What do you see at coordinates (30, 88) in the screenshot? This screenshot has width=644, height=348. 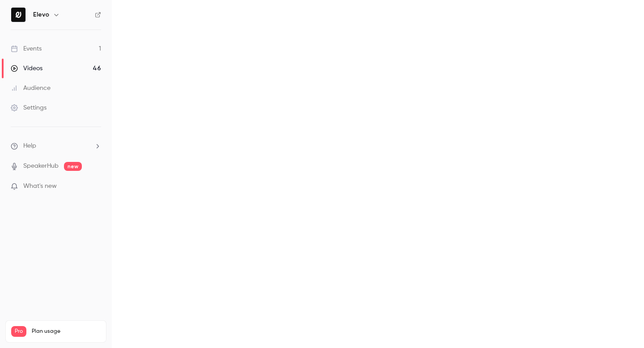 I see `div: Audience` at bounding box center [30, 88].